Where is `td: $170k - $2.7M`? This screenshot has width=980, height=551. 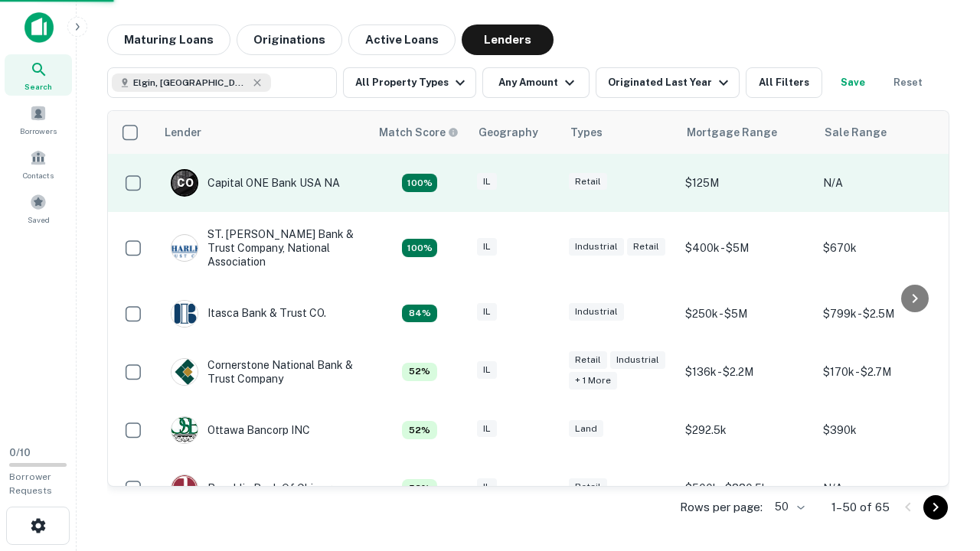 td: $170k - $2.7M is located at coordinates (884, 372).